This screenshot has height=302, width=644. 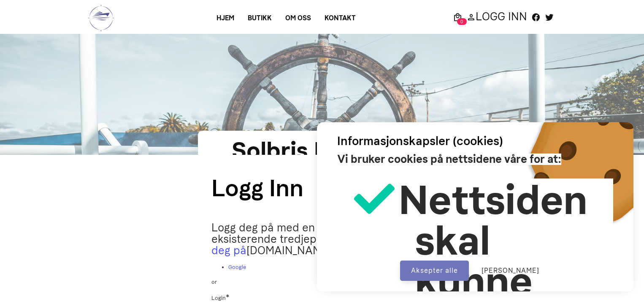 I want to click on a: Kontakt, so click(x=340, y=18).